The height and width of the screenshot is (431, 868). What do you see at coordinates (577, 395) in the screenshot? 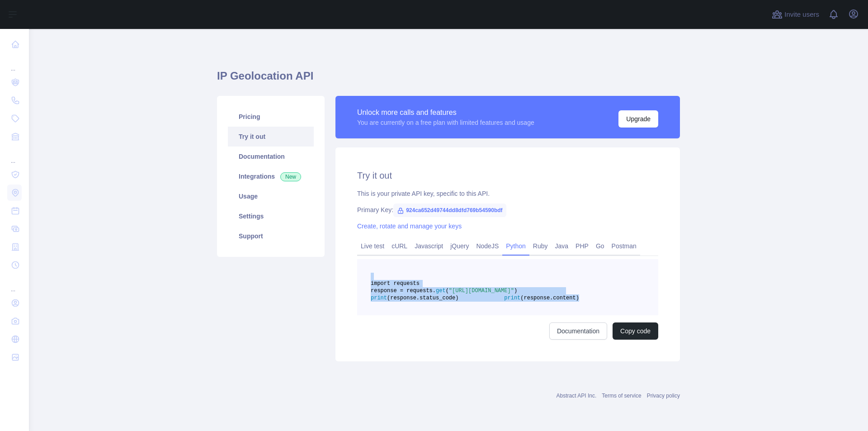
I see `a: Abstract API Inc.` at bounding box center [577, 395].